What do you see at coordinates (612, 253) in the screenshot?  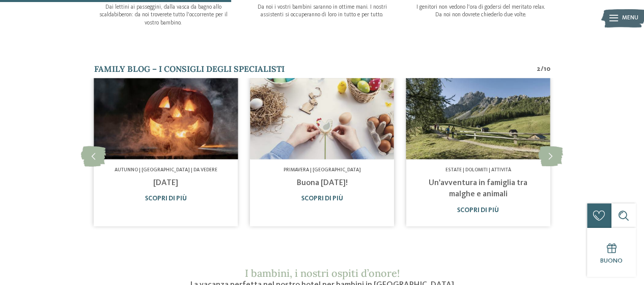 I see `a: Buono` at bounding box center [612, 253].